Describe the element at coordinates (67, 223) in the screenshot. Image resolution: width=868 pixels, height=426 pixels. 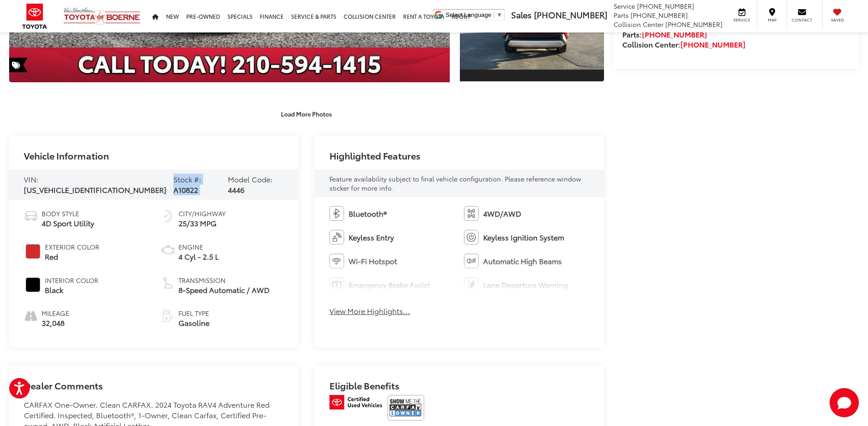
I see `span: 4D Sport Utility` at that location.